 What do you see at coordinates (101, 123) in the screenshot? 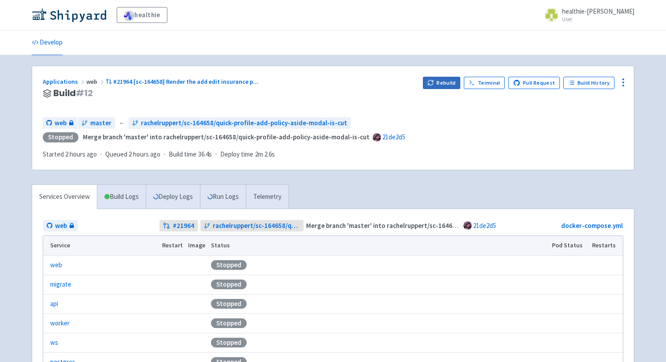
I see `span: master` at bounding box center [101, 123].